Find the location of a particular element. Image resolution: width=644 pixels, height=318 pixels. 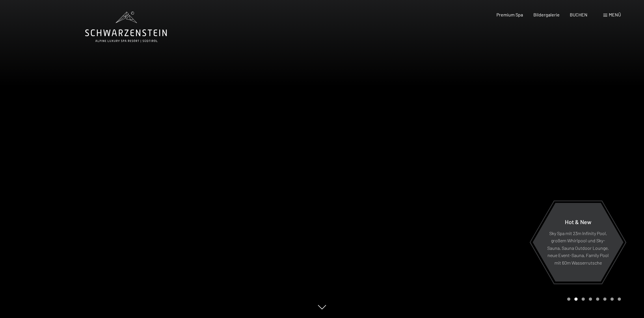

div: Carousel Page 2 (Current Slide) is located at coordinates (576, 299).